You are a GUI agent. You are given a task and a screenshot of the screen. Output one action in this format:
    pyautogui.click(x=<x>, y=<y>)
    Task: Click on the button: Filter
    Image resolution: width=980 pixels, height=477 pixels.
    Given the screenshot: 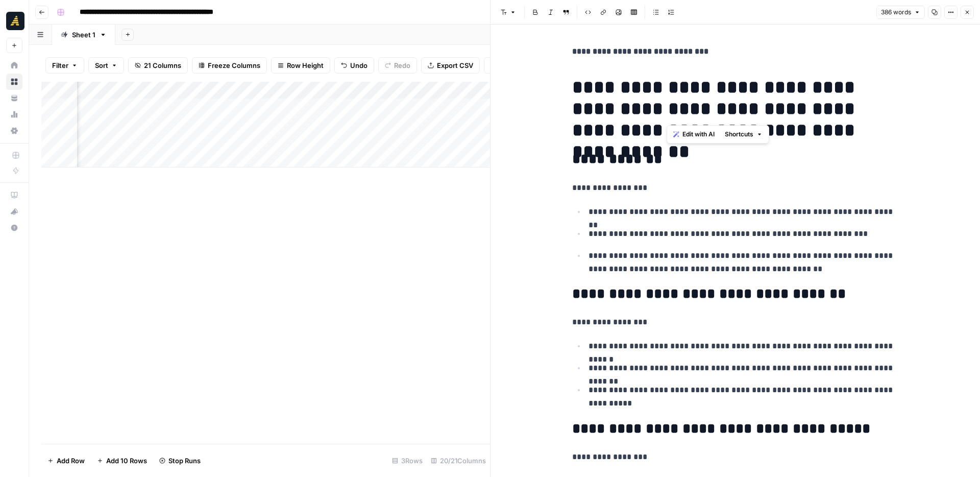 What is the action you would take?
    pyautogui.click(x=65, y=65)
    